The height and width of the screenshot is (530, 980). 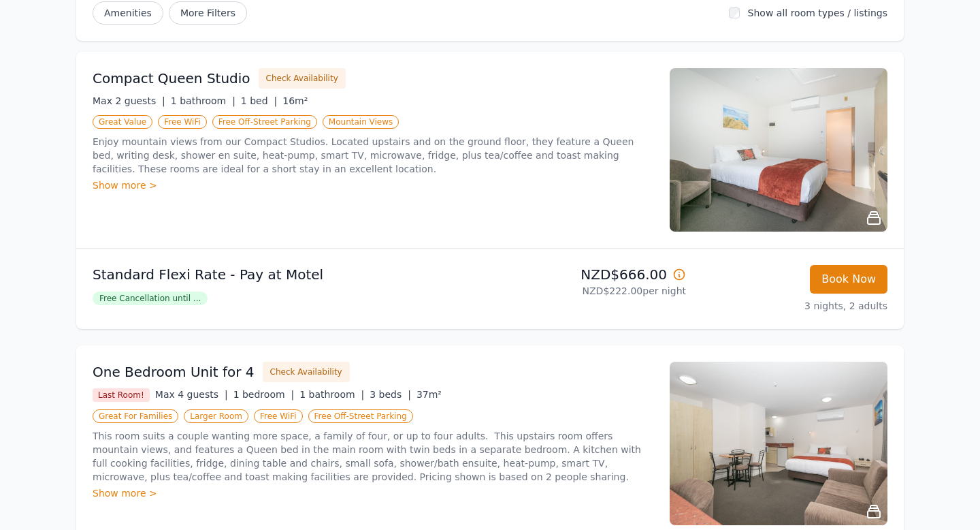 What do you see at coordinates (429, 394) in the screenshot?
I see `span: 37m²` at bounding box center [429, 394].